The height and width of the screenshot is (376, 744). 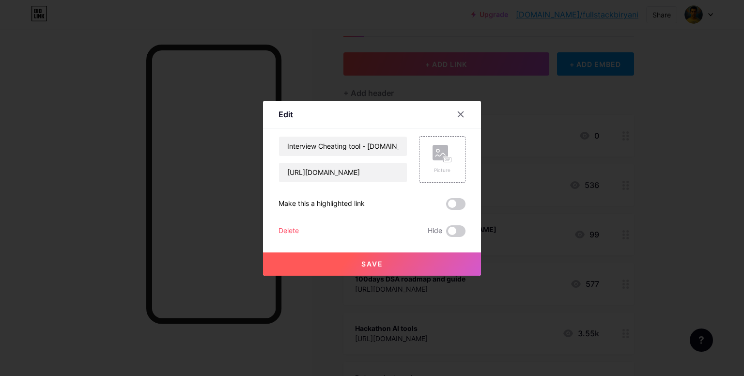 I want to click on div: Edit, so click(x=286, y=114).